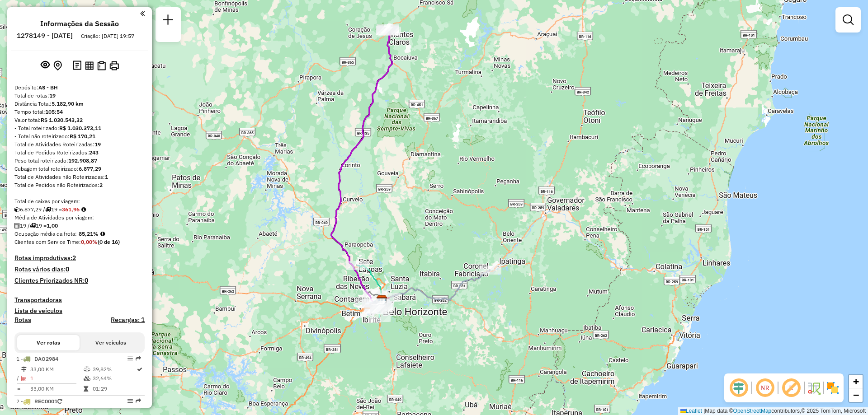  I want to click on span: REC0001, so click(46, 401).